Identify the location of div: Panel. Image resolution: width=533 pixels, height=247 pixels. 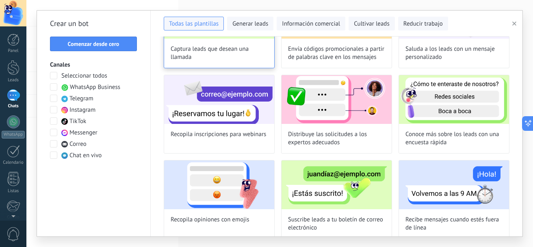
(13, 51).